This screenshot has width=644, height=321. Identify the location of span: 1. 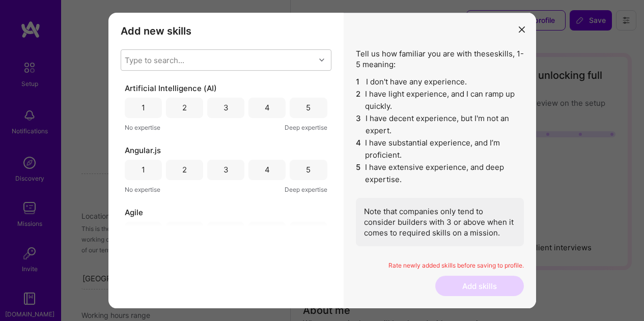
(359, 82).